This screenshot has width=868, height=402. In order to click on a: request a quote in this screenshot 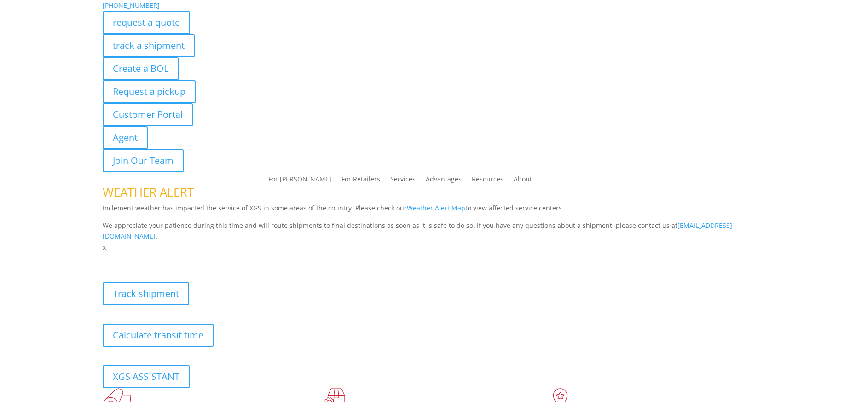, I will do `click(147, 23)`.